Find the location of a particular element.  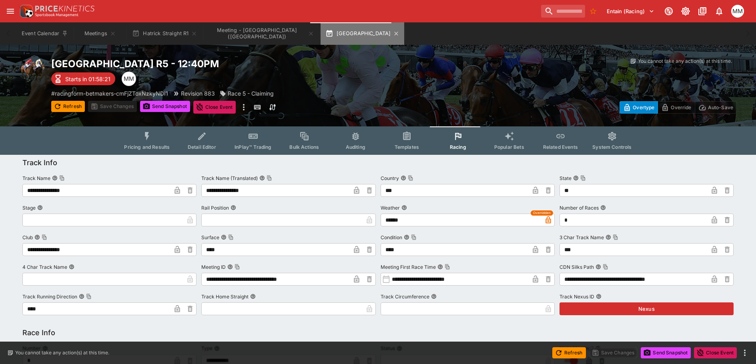

p: Weather is located at coordinates (390, 208).